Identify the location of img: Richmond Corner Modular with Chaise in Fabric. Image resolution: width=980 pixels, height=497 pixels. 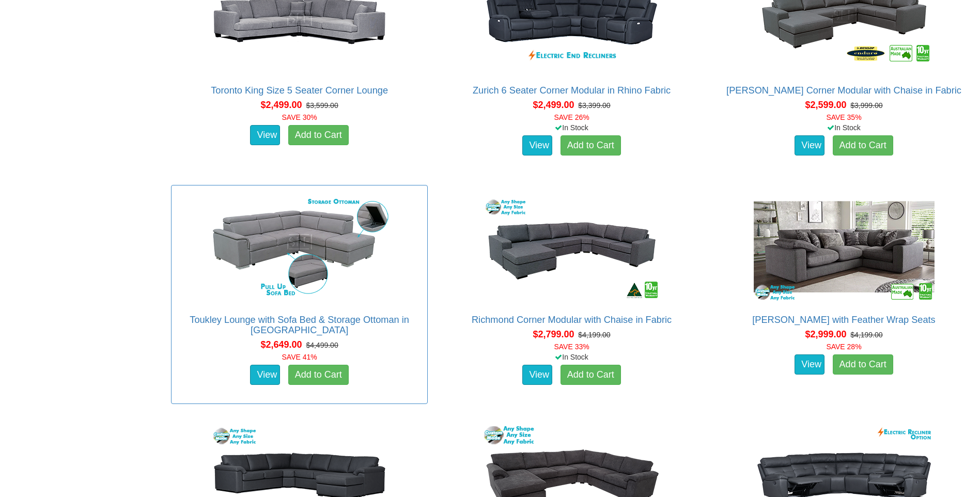
(572, 247).